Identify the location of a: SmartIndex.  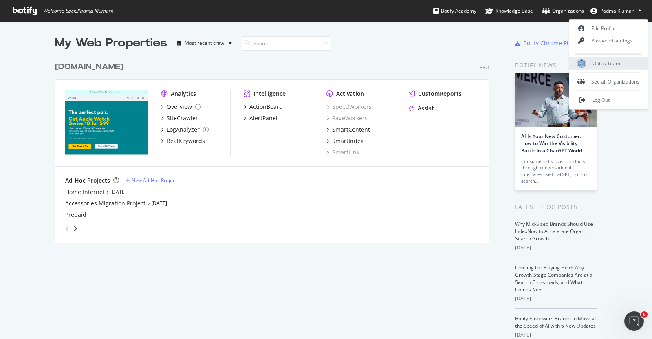
(345, 141).